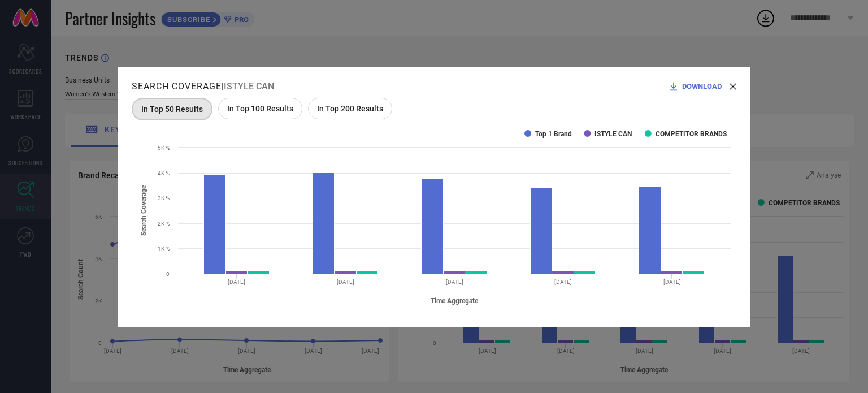  What do you see at coordinates (172, 109) in the screenshot?
I see `span: In Top 50 Results` at bounding box center [172, 109].